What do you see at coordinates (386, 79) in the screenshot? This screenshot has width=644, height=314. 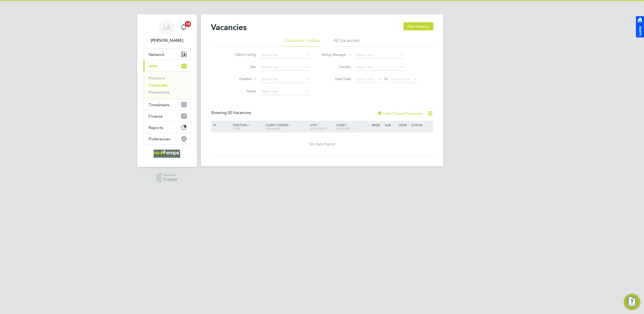 I see `span: To` at bounding box center [386, 79].